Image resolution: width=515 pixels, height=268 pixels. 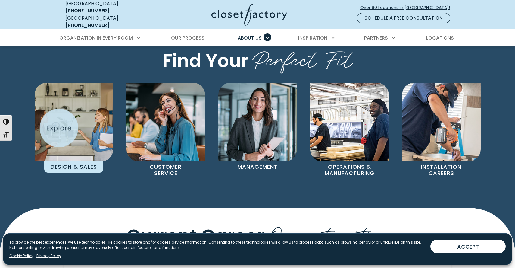 I want to click on a: Installation employee at Closet Factory Installation Careers, so click(x=442, y=131).